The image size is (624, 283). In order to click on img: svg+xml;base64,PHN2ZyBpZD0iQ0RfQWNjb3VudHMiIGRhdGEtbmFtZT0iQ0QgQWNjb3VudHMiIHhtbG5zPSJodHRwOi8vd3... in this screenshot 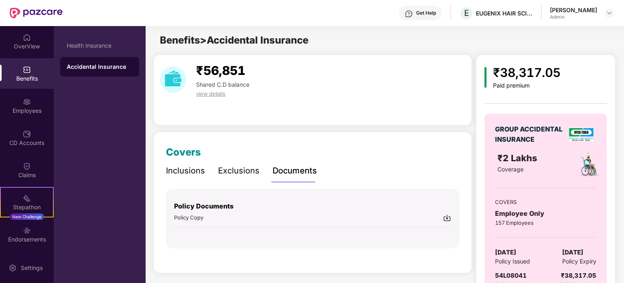, I will do `click(27, 134)`.